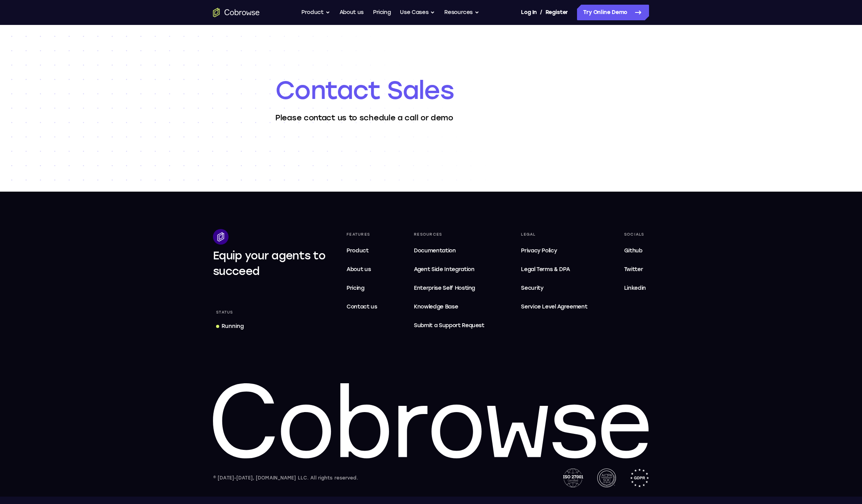 The width and height of the screenshot is (862, 504). Describe the element at coordinates (431, 118) in the screenshot. I see `p: Please contact us to schedule a call or demo` at that location.